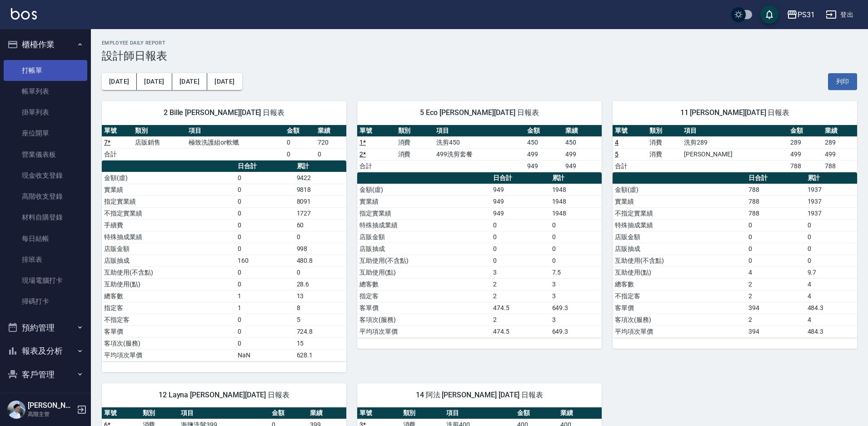  I want to click on a: 高階收支登錄, so click(45, 196).